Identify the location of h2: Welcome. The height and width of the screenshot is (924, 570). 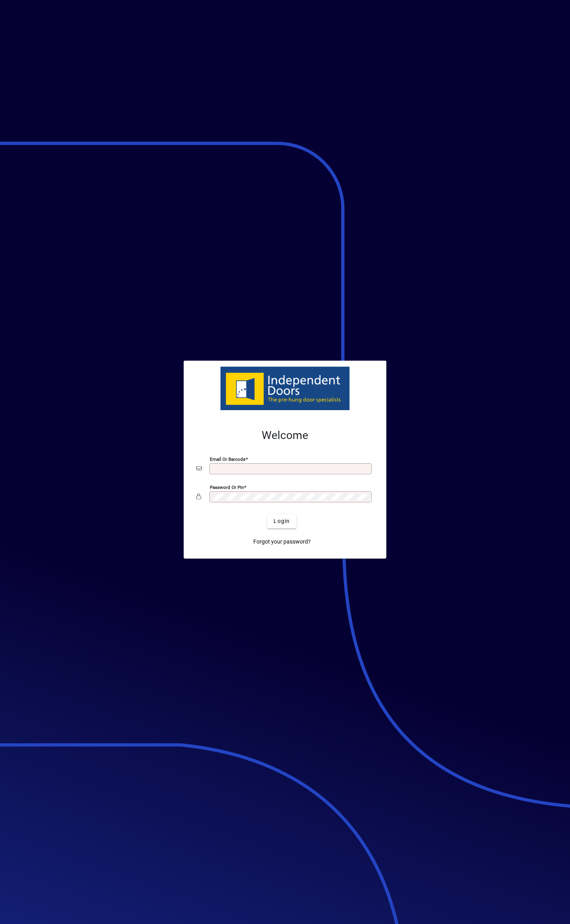
(285, 435).